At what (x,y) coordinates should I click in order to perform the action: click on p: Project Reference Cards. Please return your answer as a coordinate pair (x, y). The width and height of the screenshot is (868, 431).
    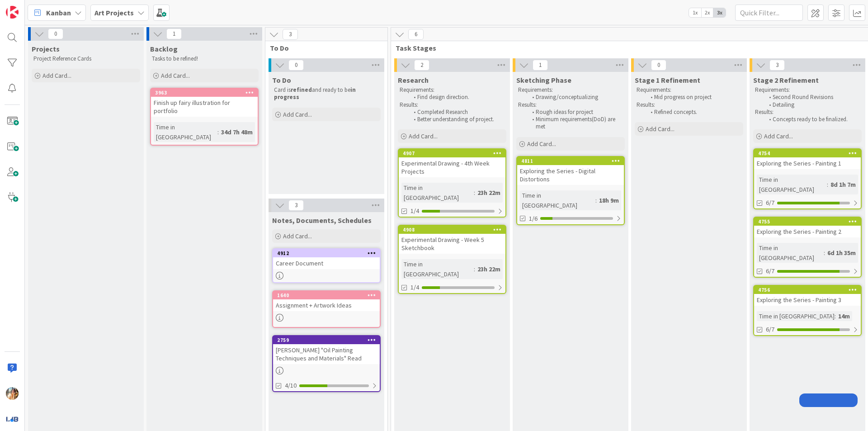
    Looking at the image, I should click on (86, 59).